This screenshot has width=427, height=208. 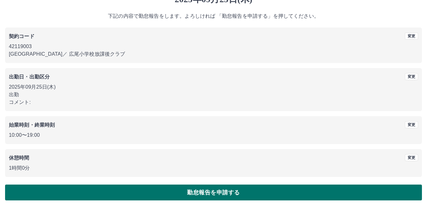 I want to click on button: 勤怠報告を申請する, so click(x=213, y=193).